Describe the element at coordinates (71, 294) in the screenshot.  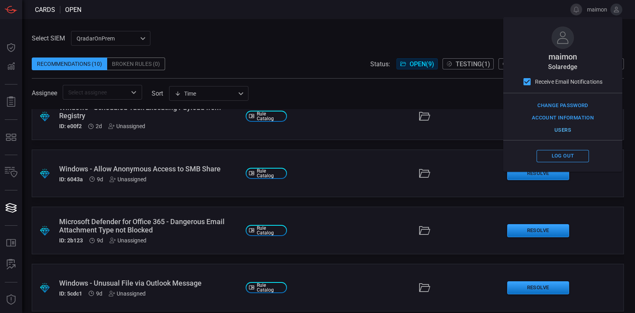
I see `h5: ID: 5cdc1` at that location.